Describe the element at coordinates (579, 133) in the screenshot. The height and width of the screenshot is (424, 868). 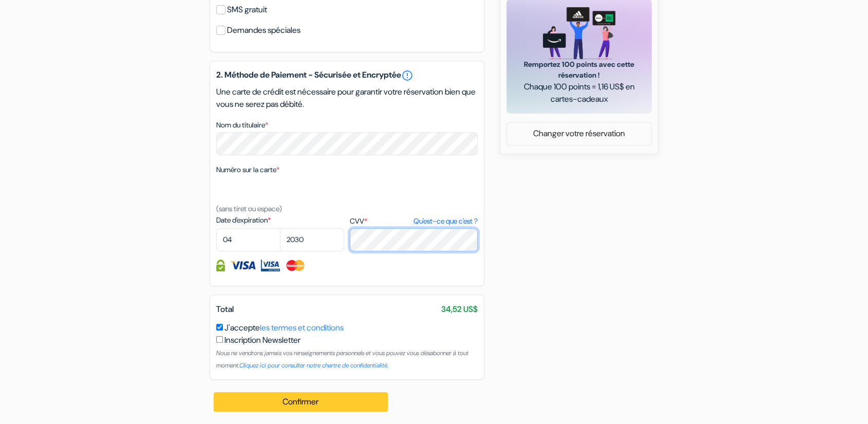
I see `a: Changer votre réservation` at that location.